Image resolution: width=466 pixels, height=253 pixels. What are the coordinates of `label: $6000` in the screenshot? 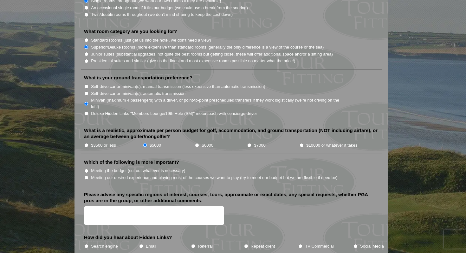 It's located at (208, 145).